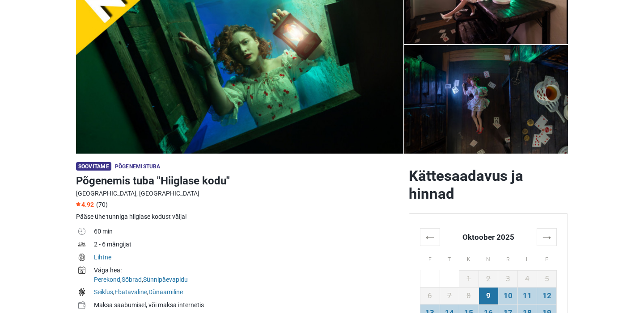 The width and height of the screenshot is (644, 313). Describe the element at coordinates (248, 270) in the screenshot. I see `div: Väga hea:` at that location.